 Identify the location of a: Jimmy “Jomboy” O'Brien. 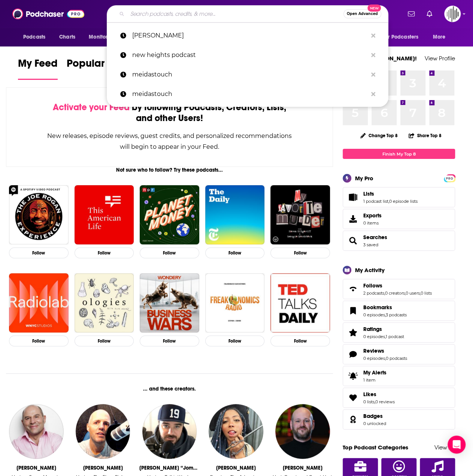
(170, 432).